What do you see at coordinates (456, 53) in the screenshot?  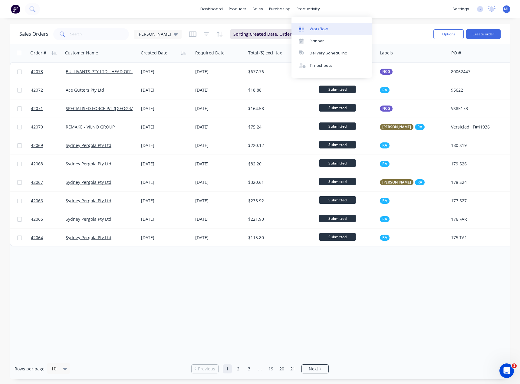 I see `div: PO #` at bounding box center [456, 53].